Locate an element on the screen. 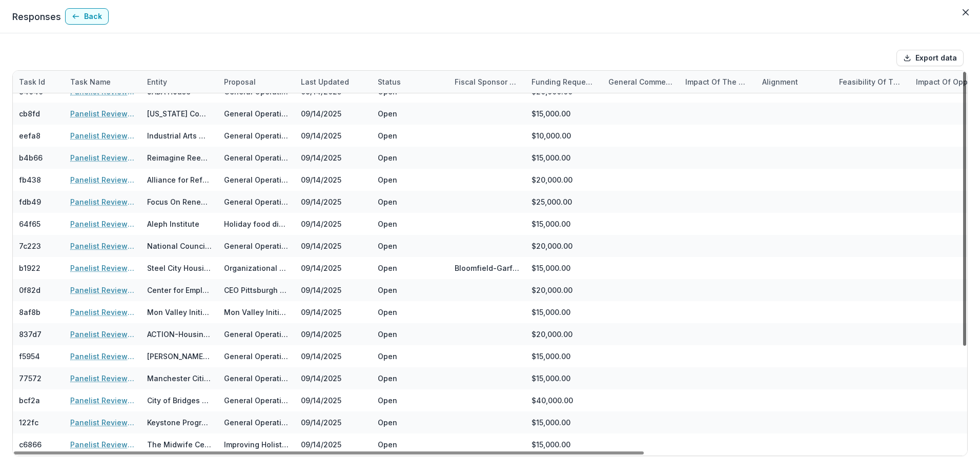 The height and width of the screenshot is (474, 980). div: City of Bridges CLT is located at coordinates (179, 400).